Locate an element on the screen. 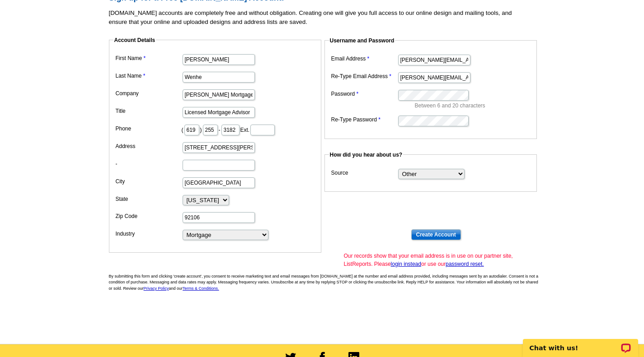 This screenshot has width=644, height=357. span: Our records show that your email address is in use on our partner site, ListReports. Please or us... is located at coordinates (443, 260).